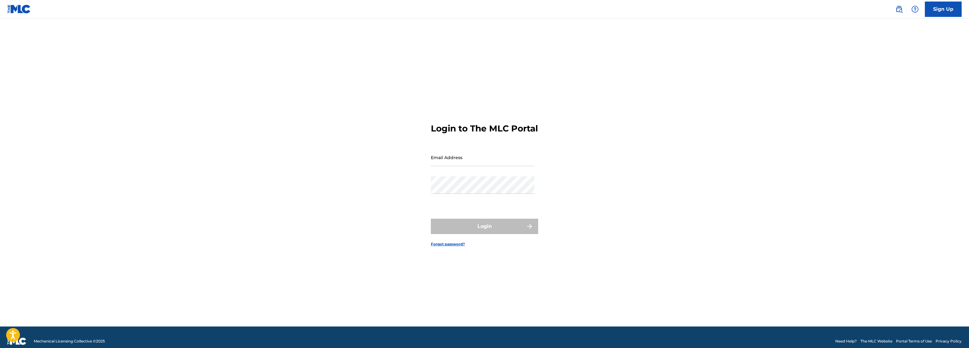 The width and height of the screenshot is (969, 348). I want to click on a: Need Help?, so click(846, 341).